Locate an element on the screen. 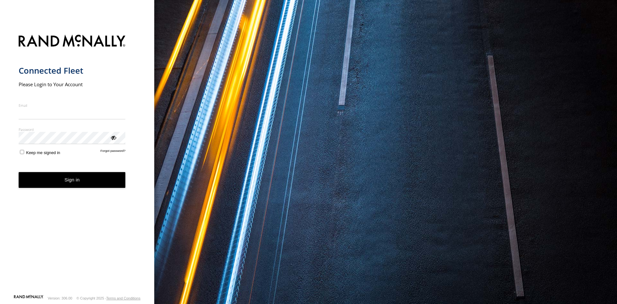 This screenshot has width=617, height=304. div: Version: 306.00 is located at coordinates (60, 298).